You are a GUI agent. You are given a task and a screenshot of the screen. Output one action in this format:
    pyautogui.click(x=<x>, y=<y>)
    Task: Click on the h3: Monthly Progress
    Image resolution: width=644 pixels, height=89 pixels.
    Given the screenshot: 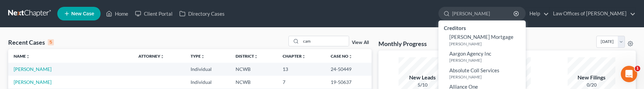 What is the action you would take?
    pyautogui.click(x=403, y=43)
    